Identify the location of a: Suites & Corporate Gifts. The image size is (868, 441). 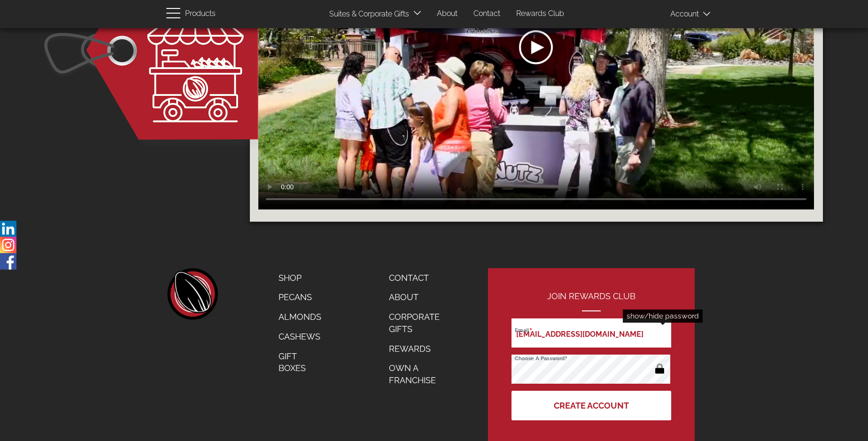
(367, 14).